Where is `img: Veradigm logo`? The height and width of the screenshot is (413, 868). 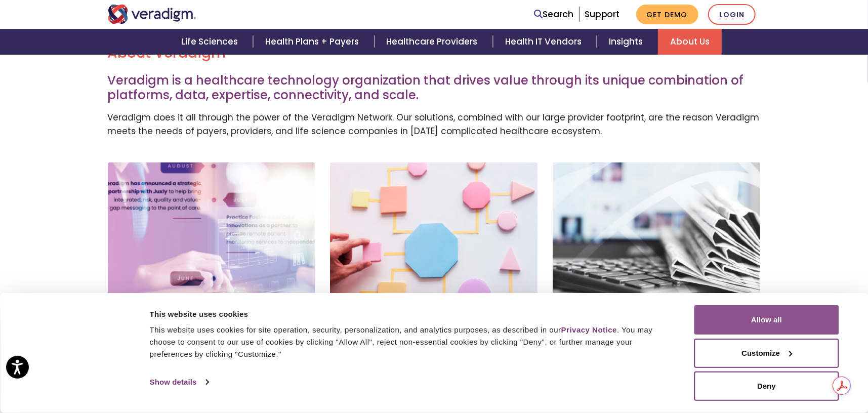
img: Veradigm logo is located at coordinates (152, 14).